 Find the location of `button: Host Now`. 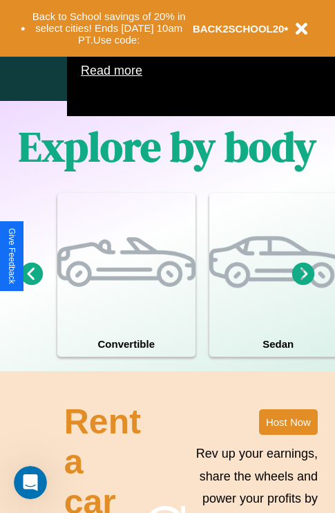

button: Host Now is located at coordinates (288, 422).